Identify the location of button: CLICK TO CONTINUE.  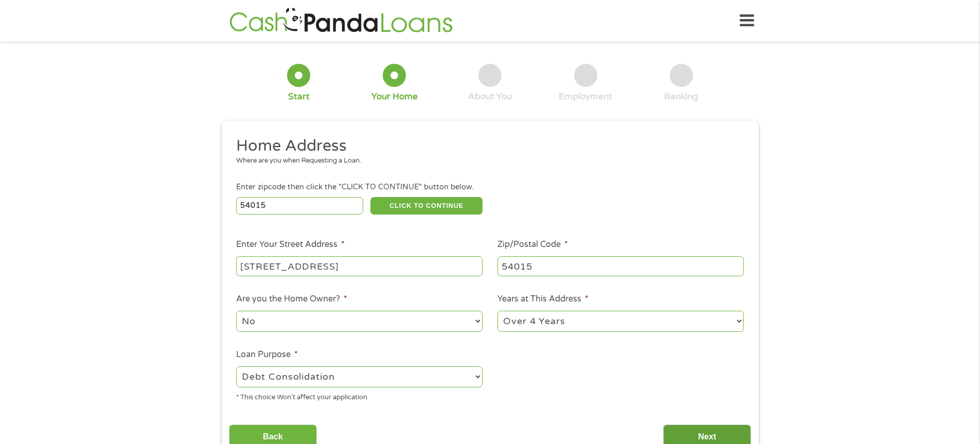
(427, 206).